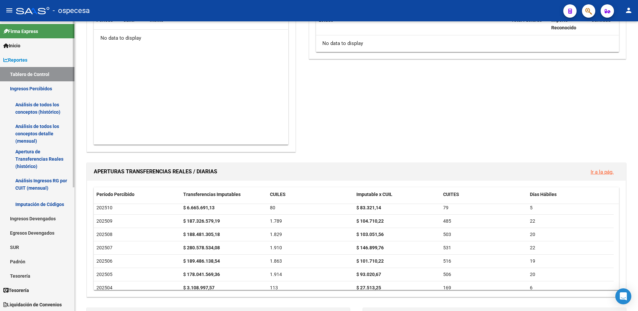  What do you see at coordinates (276, 261) in the screenshot?
I see `span: 1.863` at bounding box center [276, 261].